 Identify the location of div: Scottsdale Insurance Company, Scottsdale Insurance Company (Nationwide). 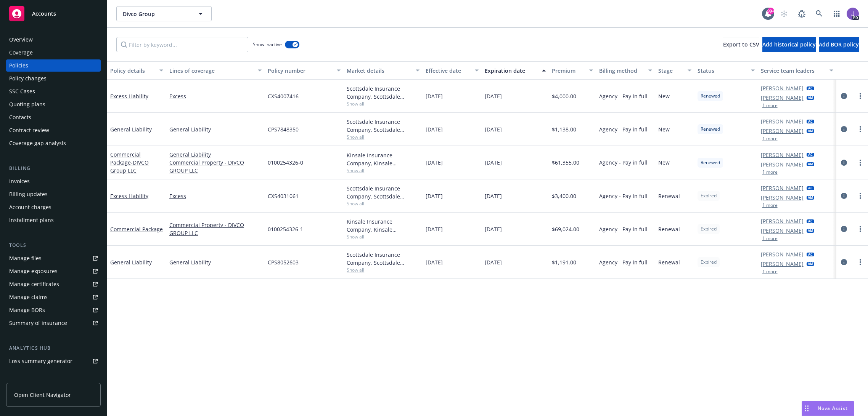
(383, 93).